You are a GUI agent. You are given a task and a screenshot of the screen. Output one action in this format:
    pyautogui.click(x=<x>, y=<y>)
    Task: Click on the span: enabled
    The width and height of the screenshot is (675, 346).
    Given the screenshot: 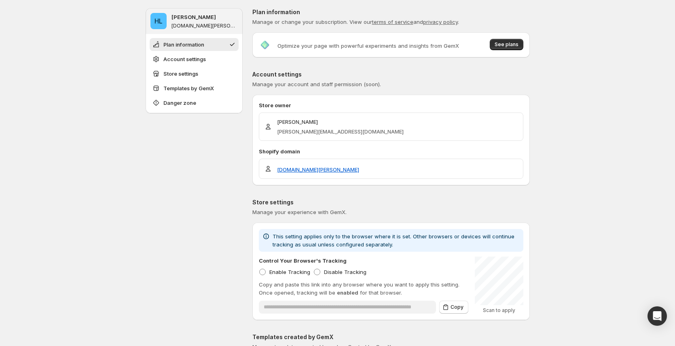 What is the action you would take?
    pyautogui.click(x=347, y=292)
    